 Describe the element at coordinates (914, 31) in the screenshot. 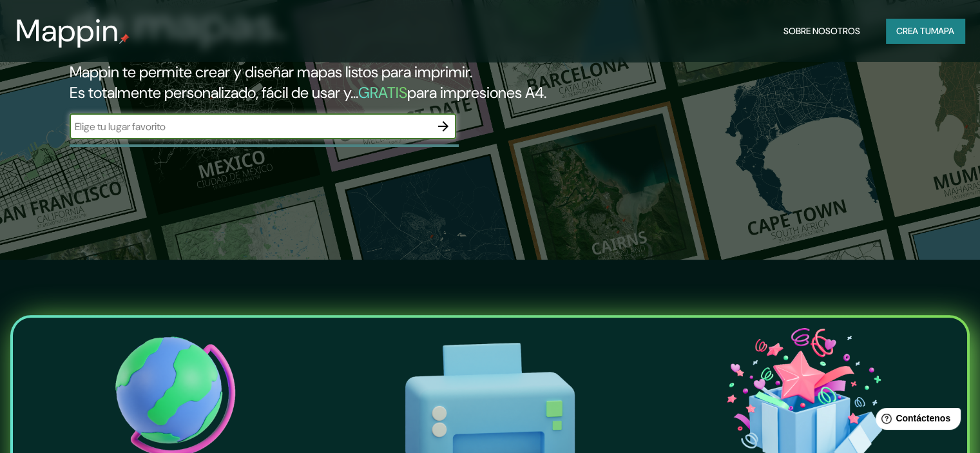

I see `font: Crea tu` at that location.